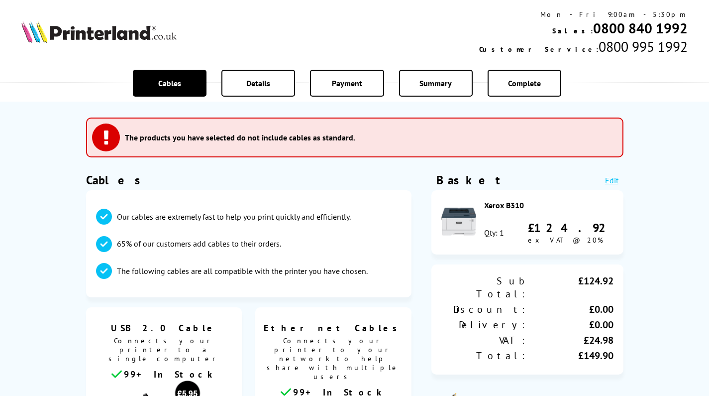  Describe the element at coordinates (573, 31) in the screenshot. I see `span: Sales:` at that location.